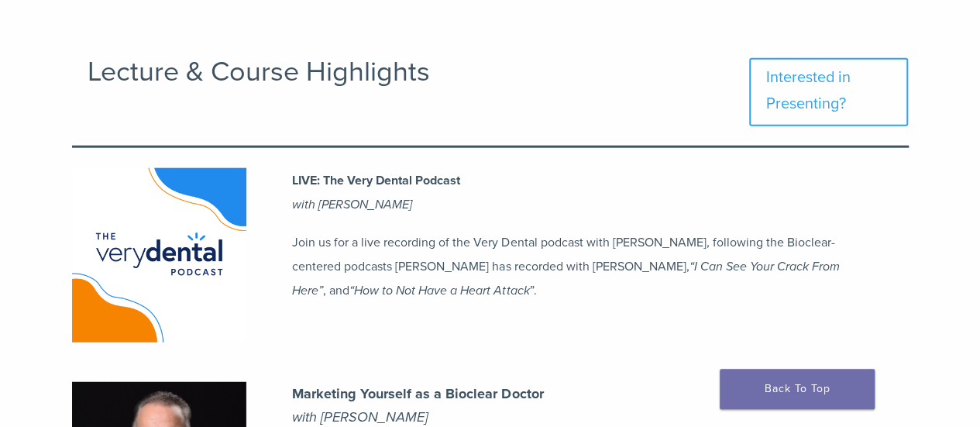 The image size is (980, 427). I want to click on i: “How to Not Have a Heart Attack, so click(439, 291).